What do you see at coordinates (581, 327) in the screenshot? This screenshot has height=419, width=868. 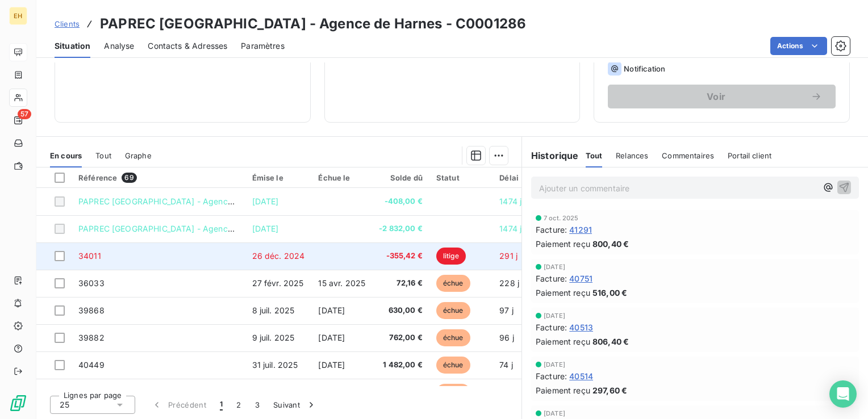 I see `span: 40513` at bounding box center [581, 327].